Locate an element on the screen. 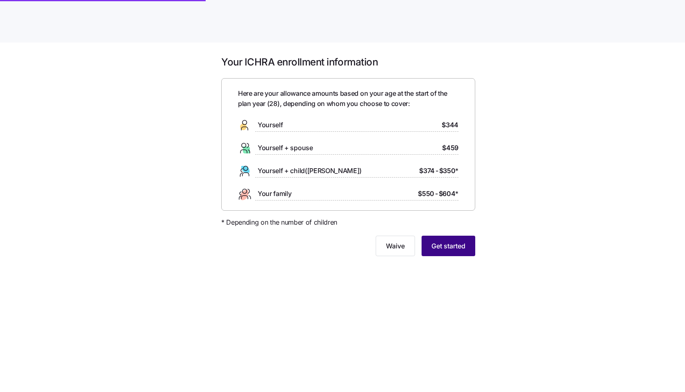  span: Get started is located at coordinates (448, 246).